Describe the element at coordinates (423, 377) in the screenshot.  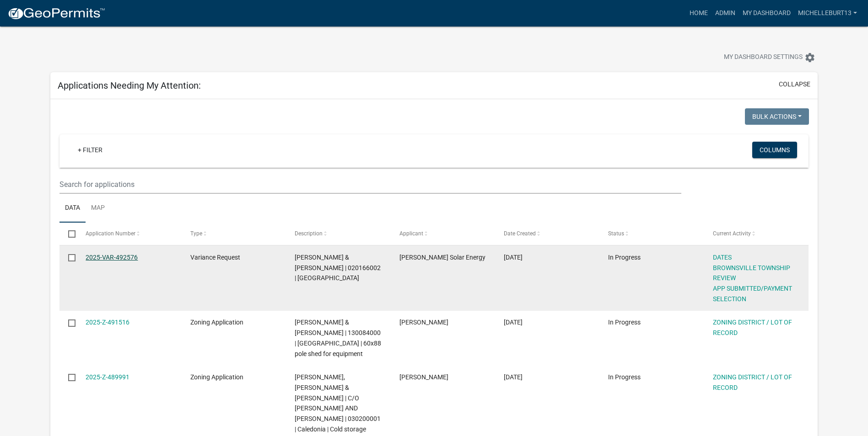
I see `span: JUDITH E MASSMAN` at that location.